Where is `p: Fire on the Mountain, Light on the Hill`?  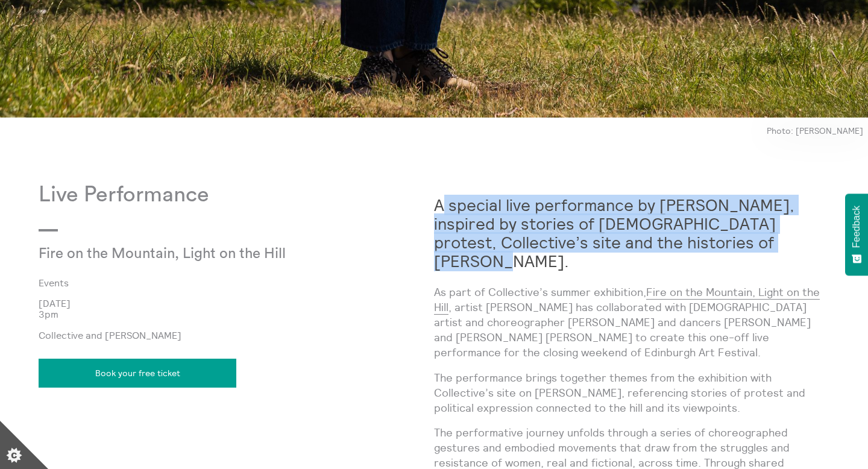 p: Fire on the Mountain, Light on the Hill is located at coordinates (170, 254).